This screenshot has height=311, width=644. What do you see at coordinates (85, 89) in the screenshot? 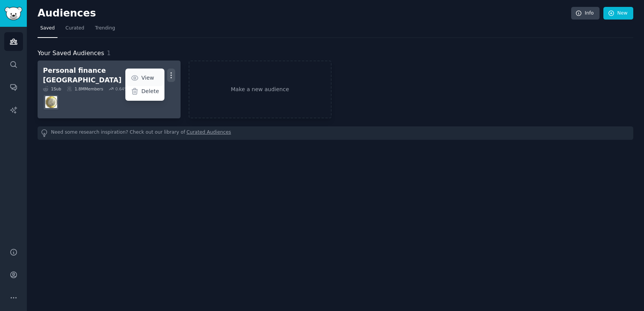
I see `div: 1.8M Members` at bounding box center [85, 89].